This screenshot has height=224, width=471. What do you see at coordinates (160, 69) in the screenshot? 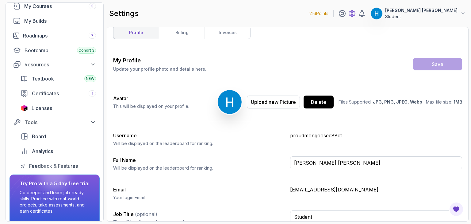
I see `p: Update your profile photo and details here.` at bounding box center [160, 69].